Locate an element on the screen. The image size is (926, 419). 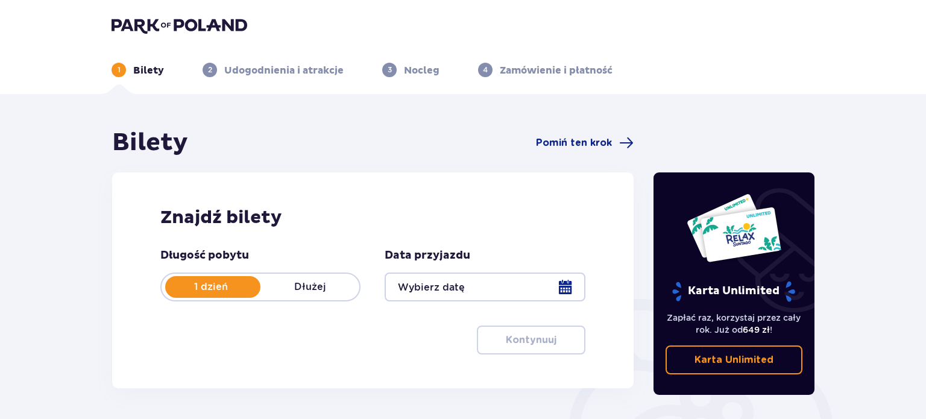
img: Dwie karty całoroczne do Suntago z napisem 'UNLIMITED RELAX', na białym tle z tropikalnymi liśćmi... is located at coordinates (733, 228).